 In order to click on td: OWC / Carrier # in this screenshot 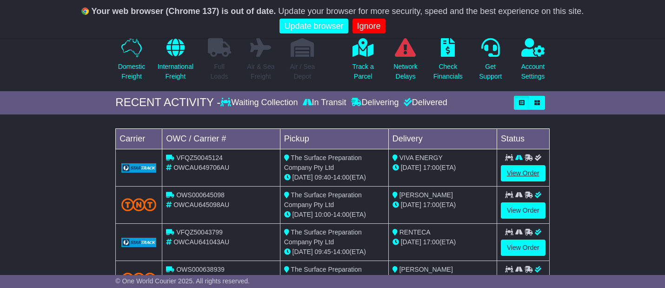, I will do `click(221, 138)`.